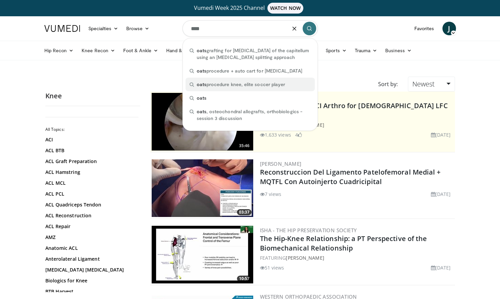 This screenshot has width=500, height=299. Describe the element at coordinates (424, 84) in the screenshot. I see `span: Newest` at that location.